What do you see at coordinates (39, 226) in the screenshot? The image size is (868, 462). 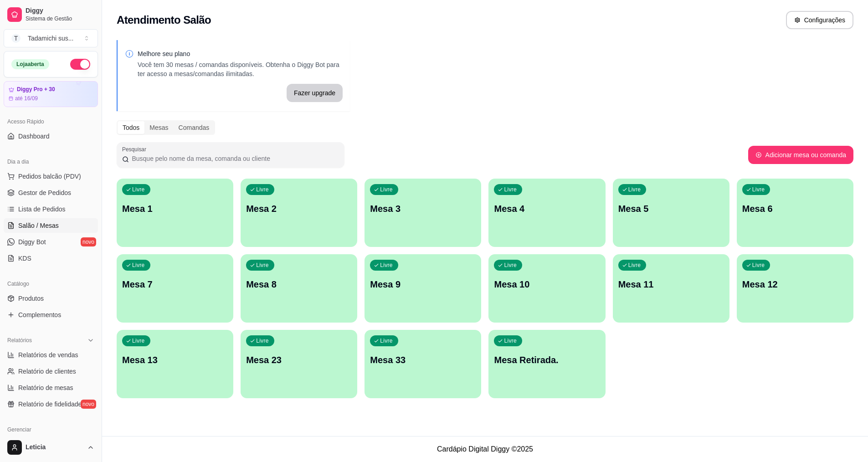 I see `span: Salão / Mesas` at bounding box center [39, 226].